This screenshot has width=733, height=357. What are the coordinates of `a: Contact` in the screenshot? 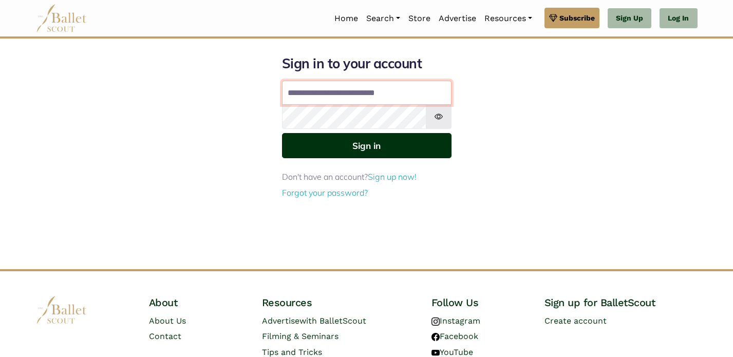 It's located at (165, 336).